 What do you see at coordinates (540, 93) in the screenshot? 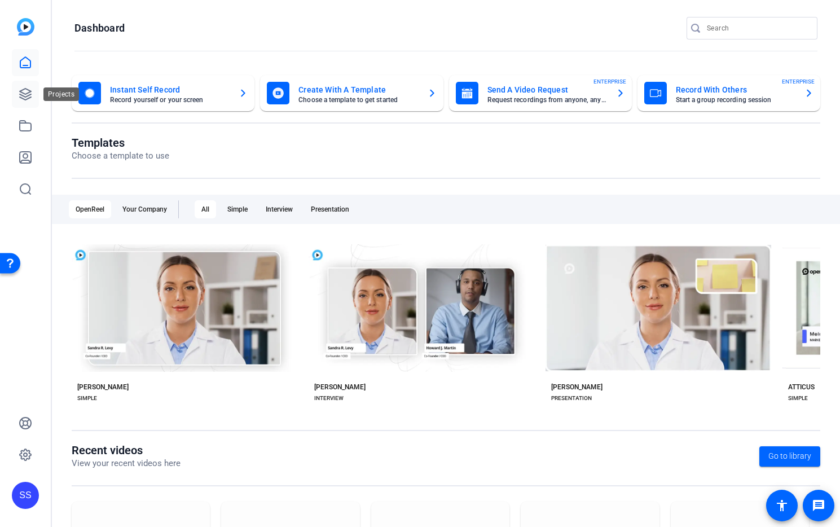
I see `button: Send A Video RequestRequest recordings from anyone, anywhereENTERPRISE` at bounding box center [540, 93].